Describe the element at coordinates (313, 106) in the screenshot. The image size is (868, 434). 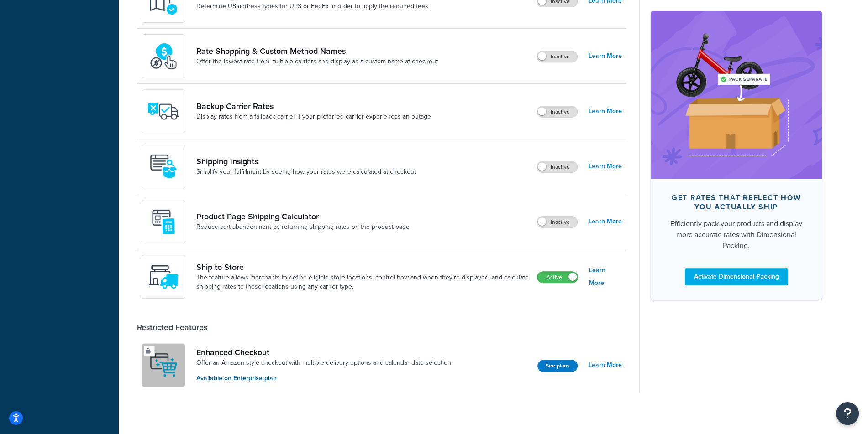
I see `a: Backup Carrier Rates` at that location.